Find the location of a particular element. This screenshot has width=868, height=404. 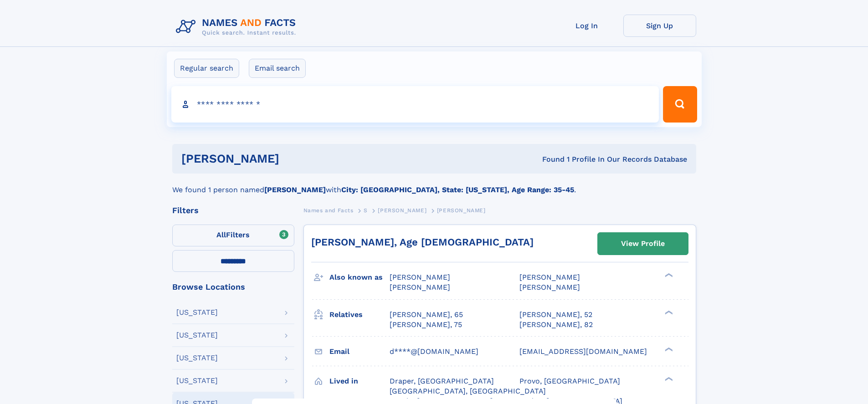

a: View Profile is located at coordinates (643, 244).